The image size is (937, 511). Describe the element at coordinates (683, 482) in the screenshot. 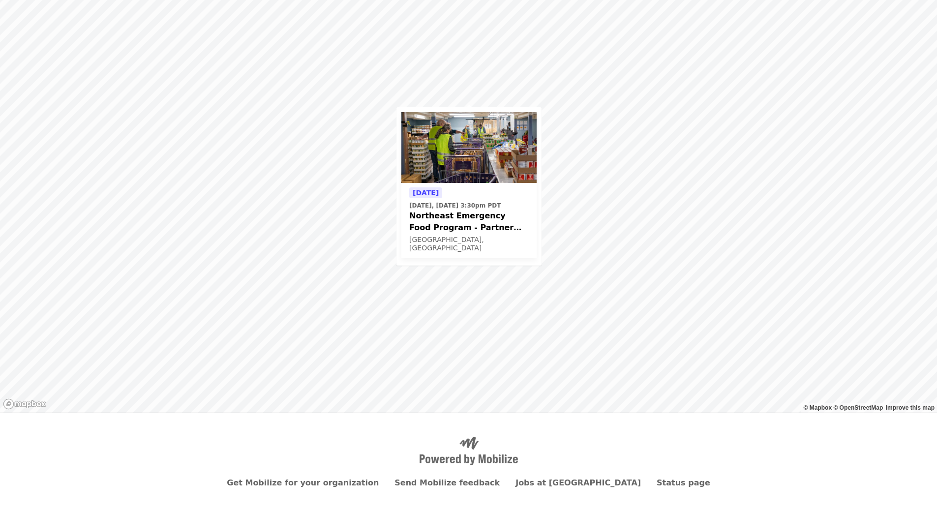

I see `a: Status page` at that location.